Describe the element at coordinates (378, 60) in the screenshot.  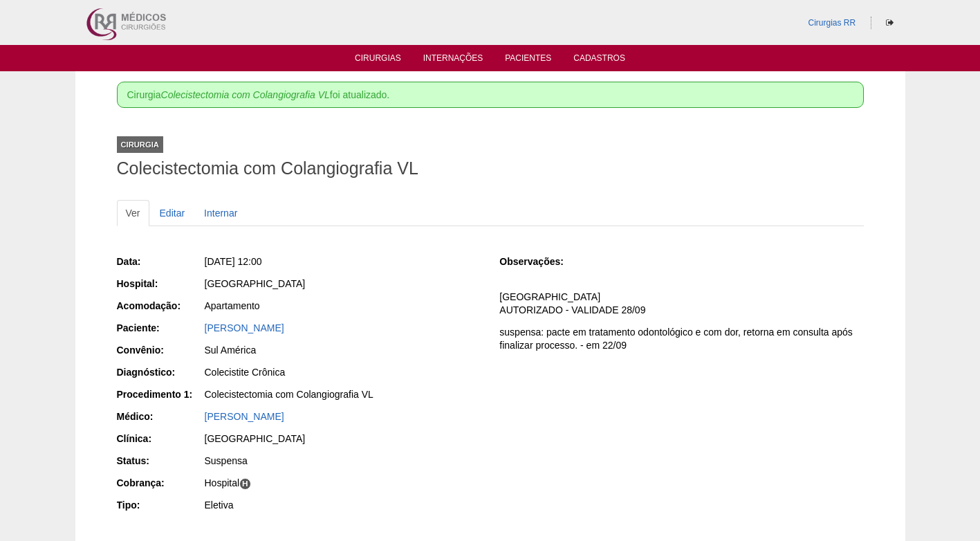
I see `a: Cirurgias` at that location.